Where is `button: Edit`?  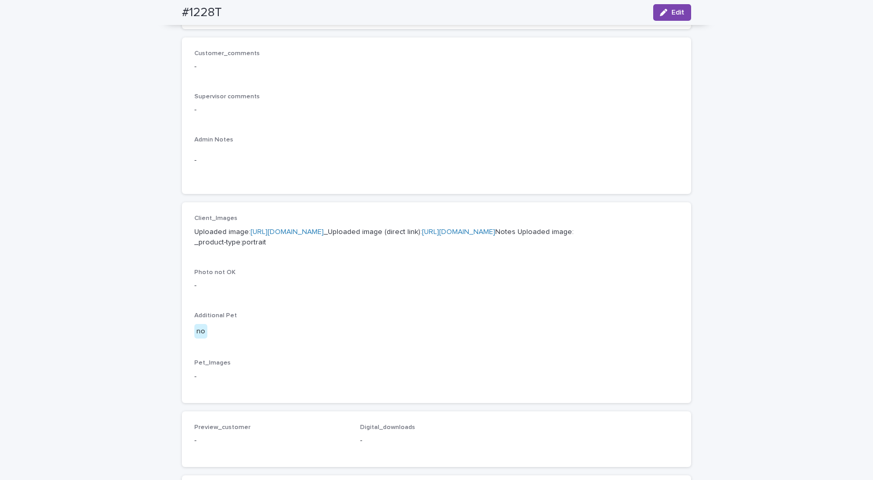
button: Edit is located at coordinates (672, 12).